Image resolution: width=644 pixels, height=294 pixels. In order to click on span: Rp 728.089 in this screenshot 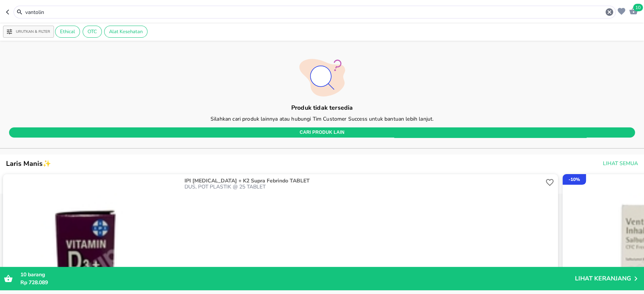, I will do `click(34, 282)`.